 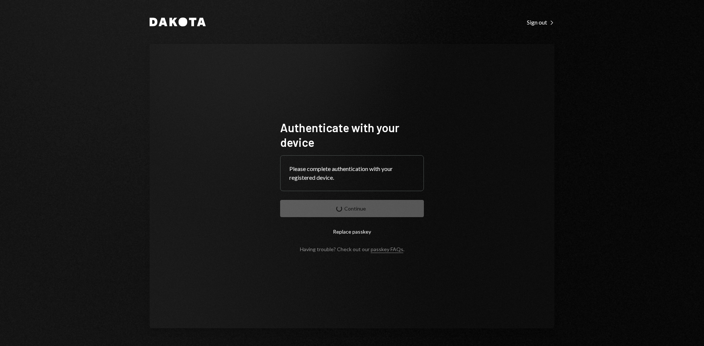 I want to click on a: Sign out, so click(x=540, y=22).